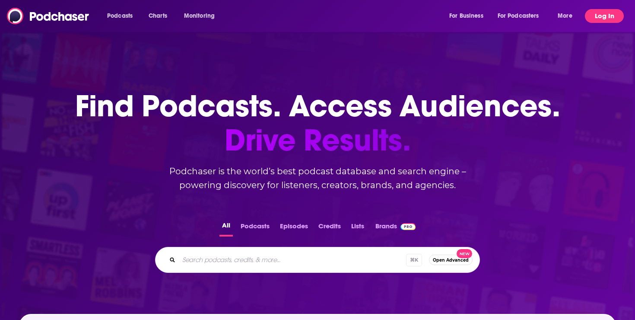 This screenshot has height=320, width=635. I want to click on span: Monitoring, so click(199, 16).